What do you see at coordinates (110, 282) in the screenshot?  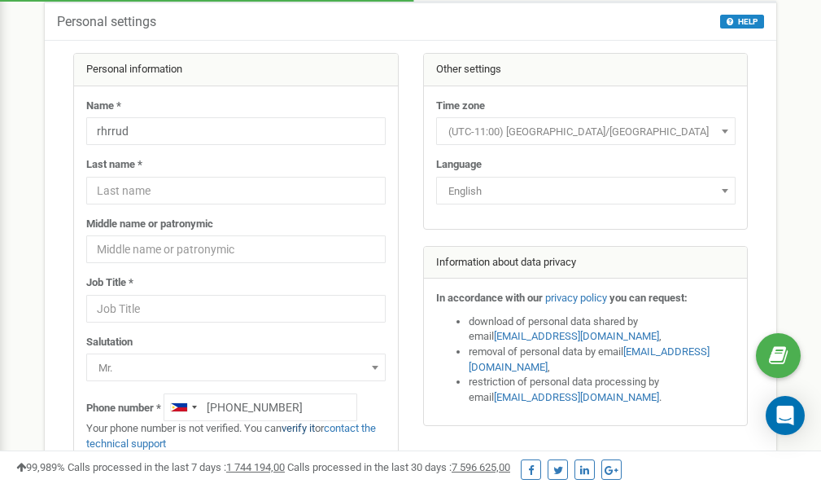 I see `label: Job Title *` at bounding box center [110, 282].